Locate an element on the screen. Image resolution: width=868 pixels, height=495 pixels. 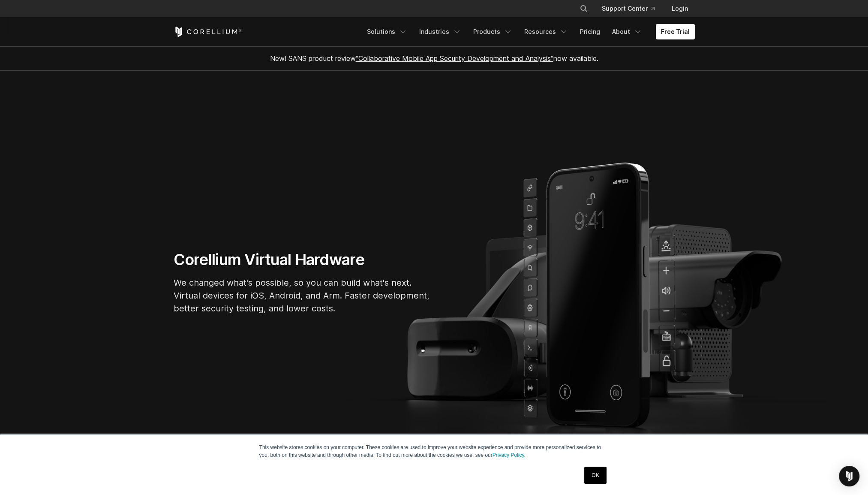
a: Login is located at coordinates (680, 9).